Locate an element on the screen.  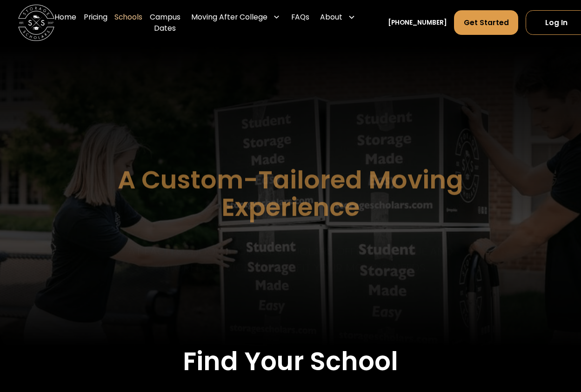
a: Home is located at coordinates (65, 23).